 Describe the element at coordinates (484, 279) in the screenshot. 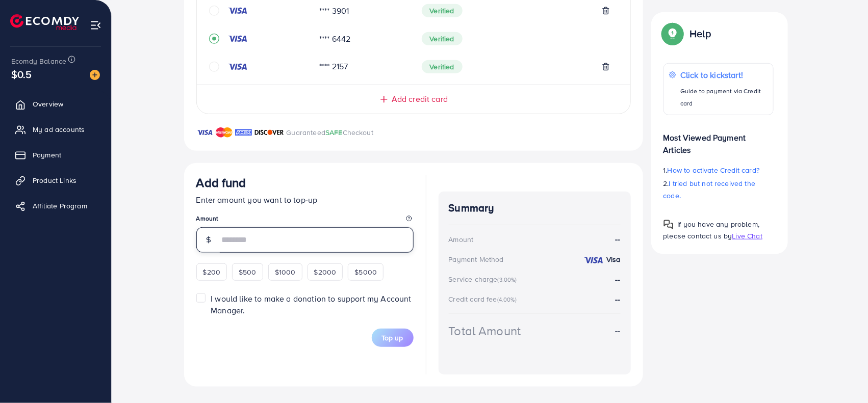

I see `div: Service charge` at that location.